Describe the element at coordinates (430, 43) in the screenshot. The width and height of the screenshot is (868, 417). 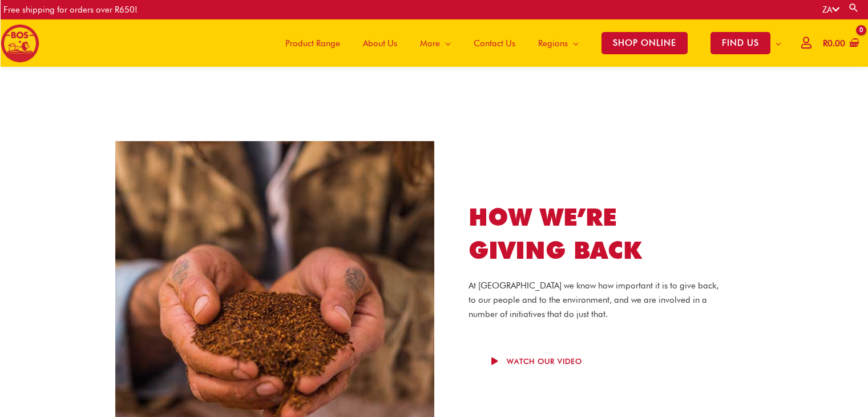
I see `span: More` at that location.